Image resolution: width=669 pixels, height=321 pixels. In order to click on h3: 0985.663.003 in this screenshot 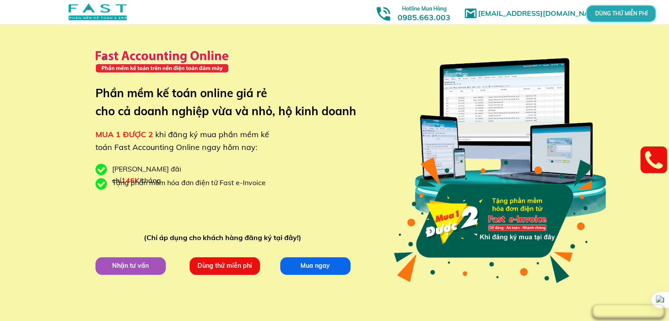, I will do `click(424, 12)`.